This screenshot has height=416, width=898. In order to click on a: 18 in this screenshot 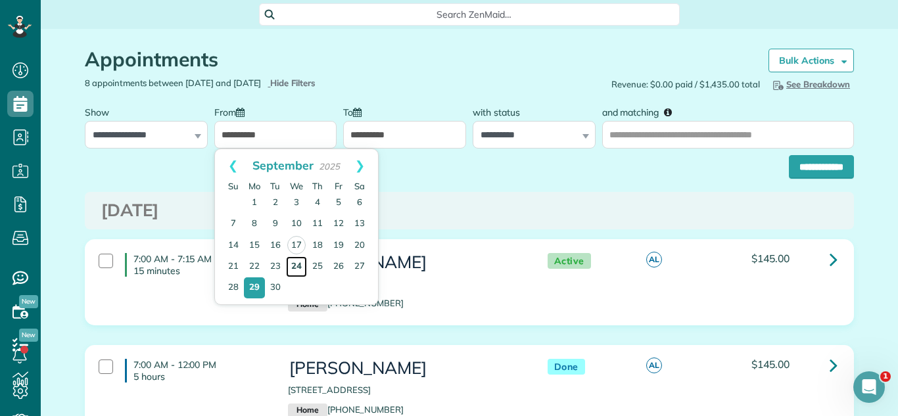, I will do `click(318, 246)`.